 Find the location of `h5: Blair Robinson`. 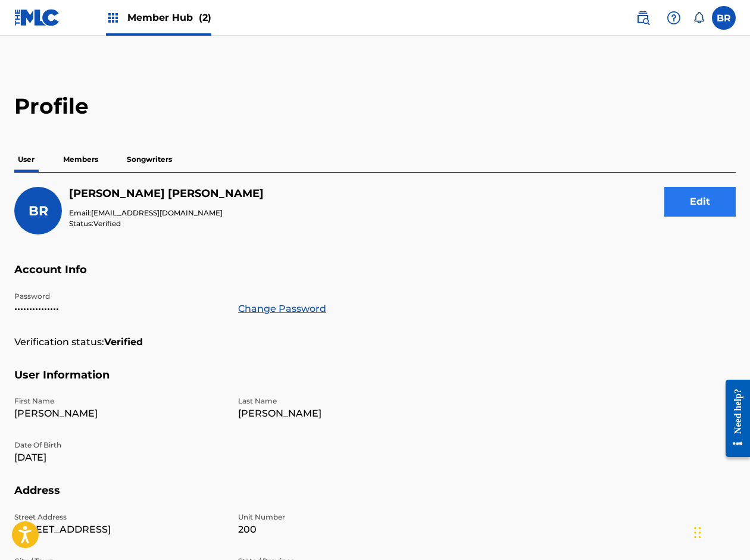

h5: Blair Robinson is located at coordinates (166, 194).